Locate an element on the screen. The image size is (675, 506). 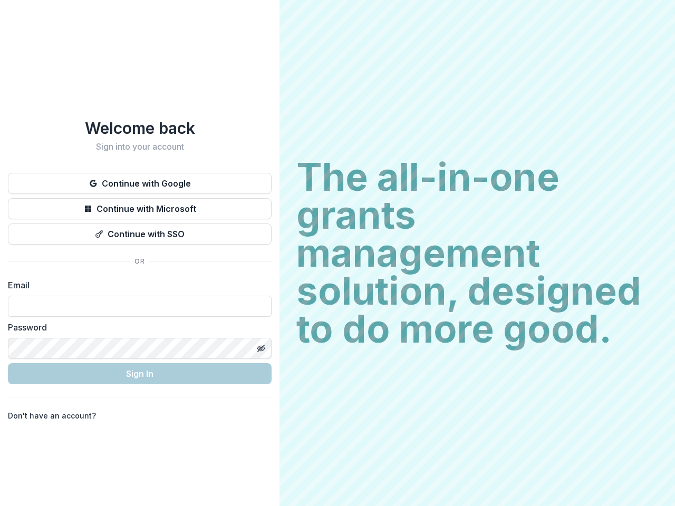
button: Continue with Microsoft is located at coordinates (140, 209).